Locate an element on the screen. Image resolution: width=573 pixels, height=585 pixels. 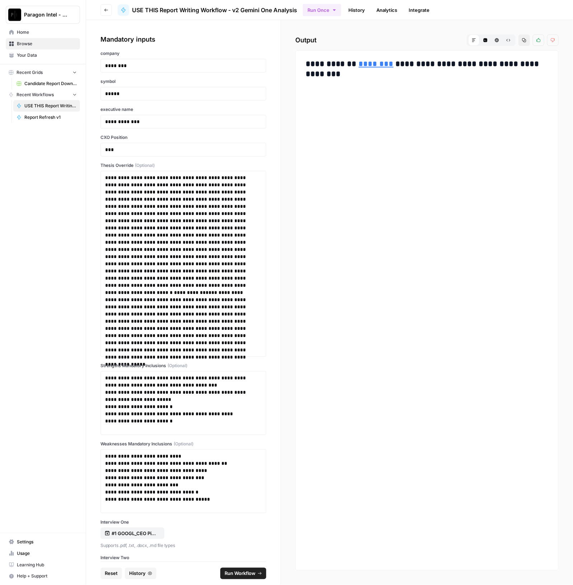
label: symbol is located at coordinates (183, 81).